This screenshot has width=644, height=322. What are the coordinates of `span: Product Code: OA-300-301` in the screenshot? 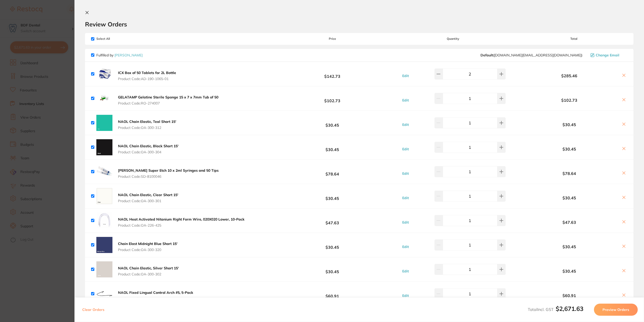 It's located at (148, 201).